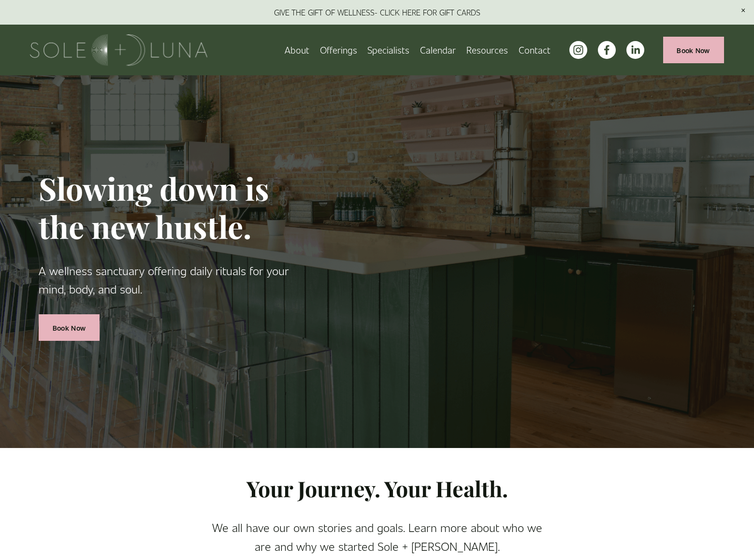  I want to click on p: We all have our own stories and goals. Learn more about who we are and why we started Sole + [PER..., so click(377, 536).